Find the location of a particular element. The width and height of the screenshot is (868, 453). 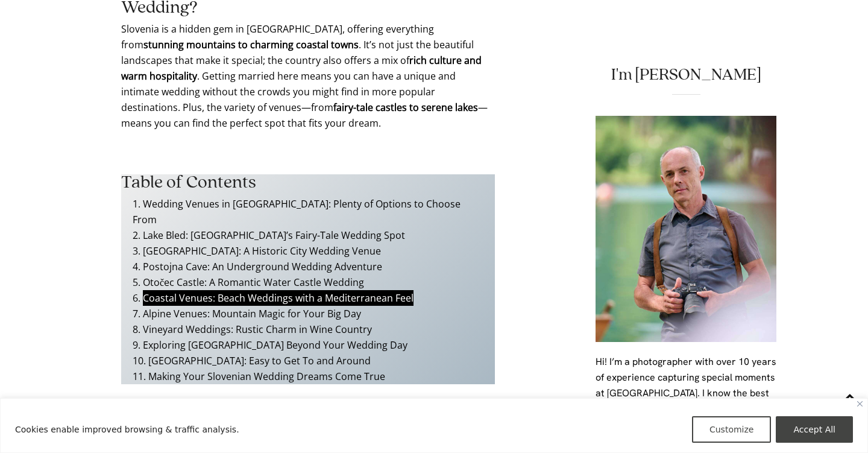

a: Postojna Cave: An Underground Wedding Adventure is located at coordinates (263, 266).